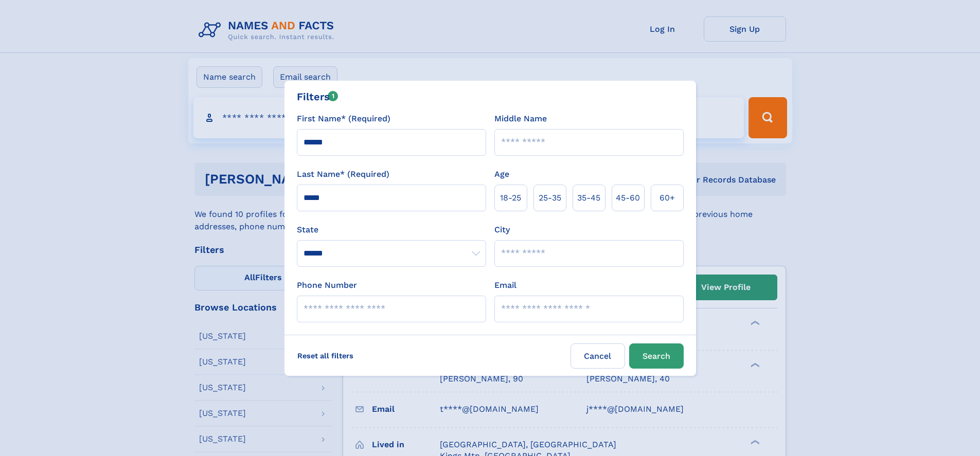  What do you see at coordinates (667, 198) in the screenshot?
I see `span: 60+` at bounding box center [667, 198].